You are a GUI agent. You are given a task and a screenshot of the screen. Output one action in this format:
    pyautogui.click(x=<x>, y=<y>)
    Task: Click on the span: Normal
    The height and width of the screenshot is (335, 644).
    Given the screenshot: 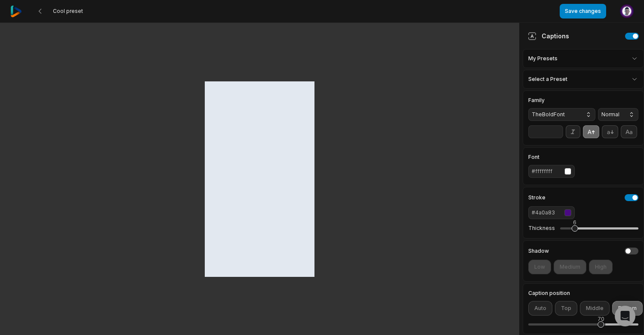 What is the action you would take?
    pyautogui.click(x=612, y=115)
    